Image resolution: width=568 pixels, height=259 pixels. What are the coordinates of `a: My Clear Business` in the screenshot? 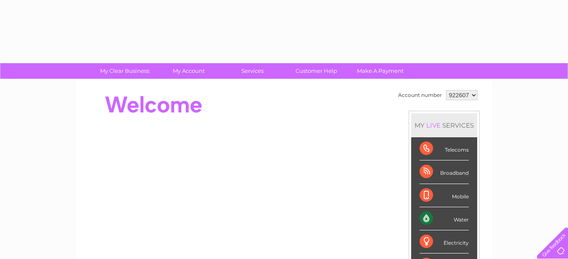 It's located at (124, 71).